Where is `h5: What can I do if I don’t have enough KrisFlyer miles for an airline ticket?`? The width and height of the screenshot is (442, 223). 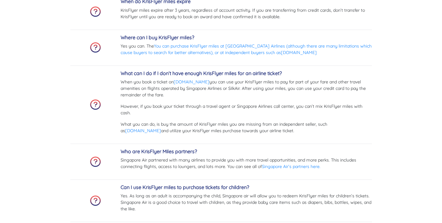 h5: What can I do if I don’t have enough KrisFlyer miles for an airline ticket? is located at coordinates (246, 73).